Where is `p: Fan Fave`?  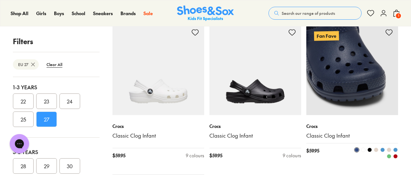
p: Fan Fave is located at coordinates (326, 36).